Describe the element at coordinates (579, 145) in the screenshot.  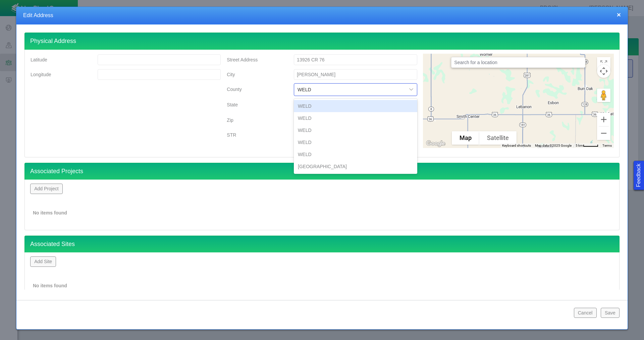
I see `span: 5 km` at that location.